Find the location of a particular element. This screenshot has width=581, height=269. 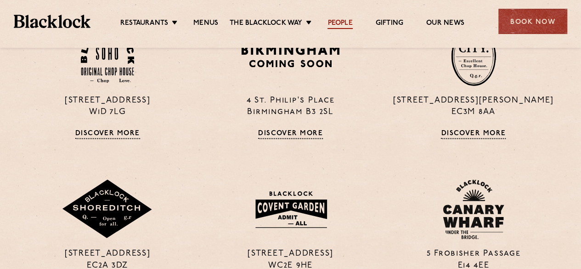

a: Menus is located at coordinates (206, 24).